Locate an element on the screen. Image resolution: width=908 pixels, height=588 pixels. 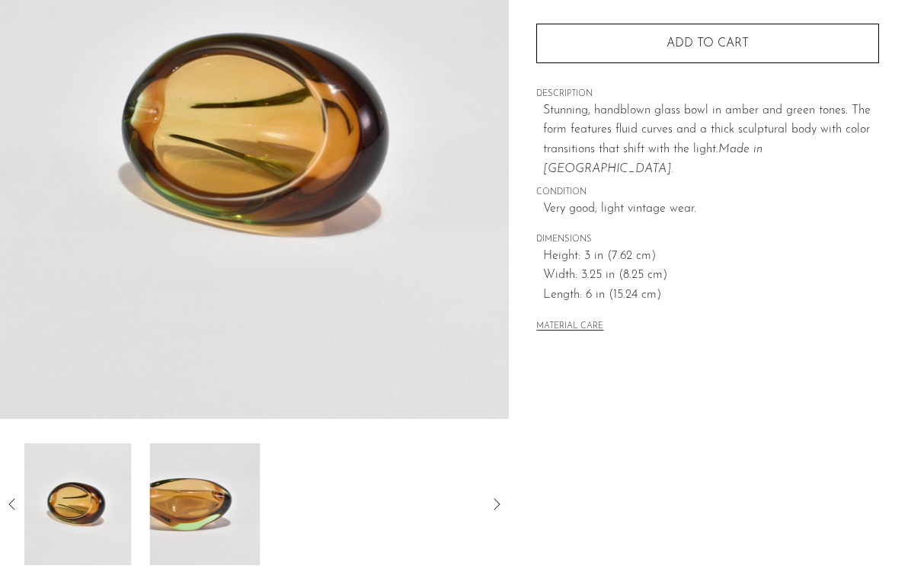
span: DESCRIPTION is located at coordinates (708, 94).